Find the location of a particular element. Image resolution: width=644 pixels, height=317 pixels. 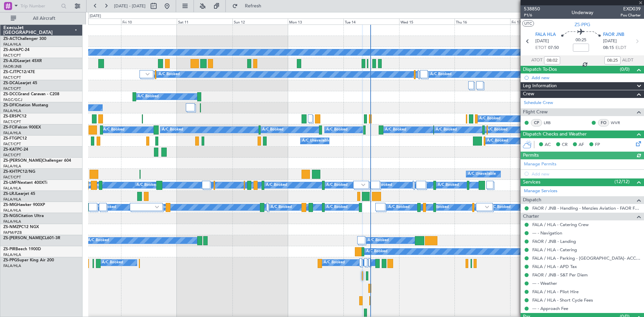

span: P1/6 is located at coordinates (532, 15).